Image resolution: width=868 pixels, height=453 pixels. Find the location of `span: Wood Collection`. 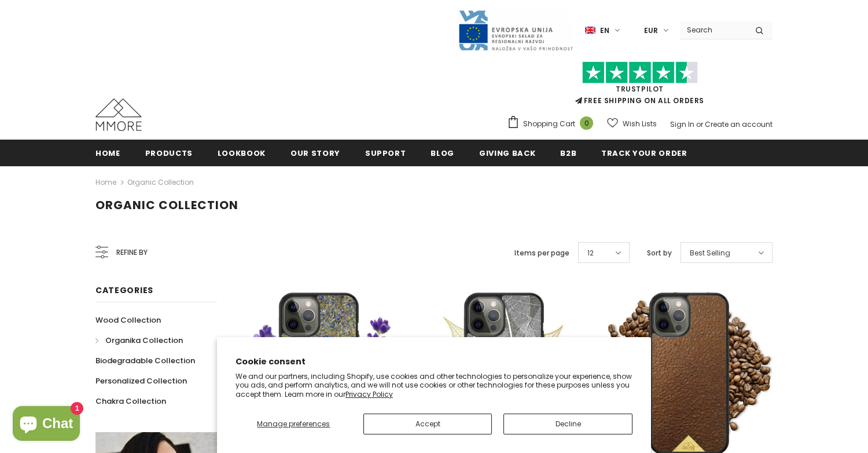

span: Wood Collection is located at coordinates (128, 320).